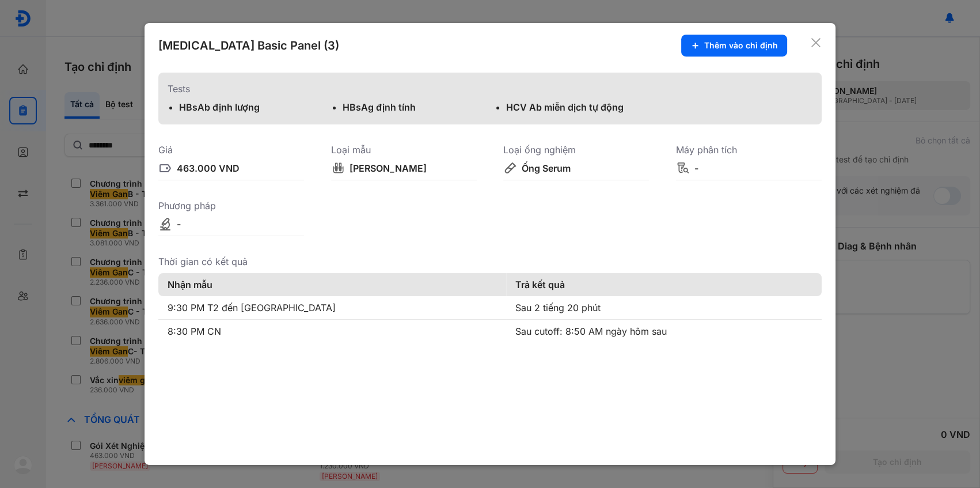 The width and height of the screenshot is (980, 488). I want to click on th: Trả kết quả, so click(664, 285).